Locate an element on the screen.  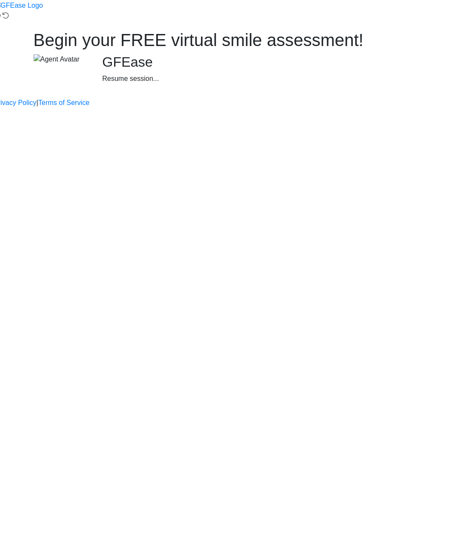
h2: GFEase is located at coordinates (268, 62).